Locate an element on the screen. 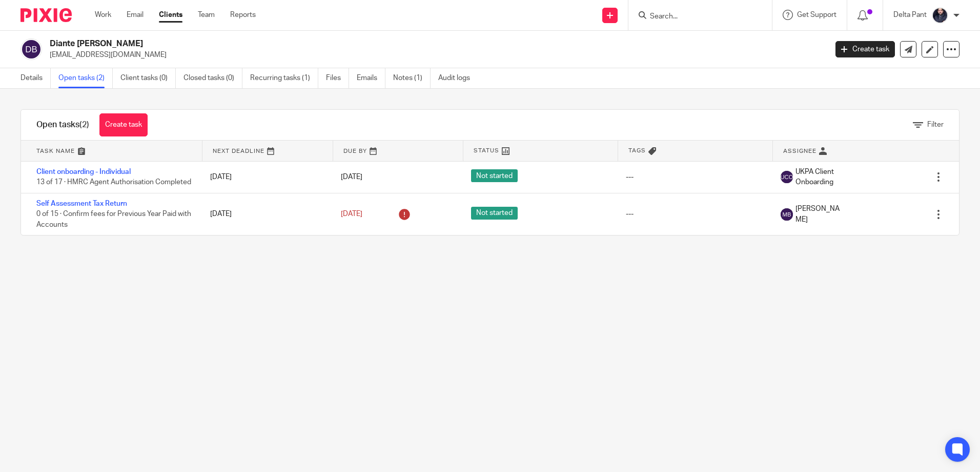 The width and height of the screenshot is (980, 472). span: Tags is located at coordinates (637, 150).